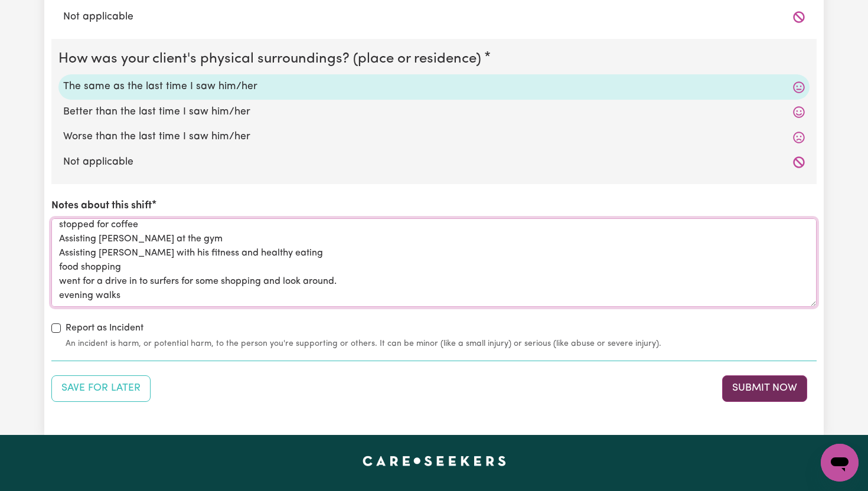  Describe the element at coordinates (765, 389) in the screenshot. I see `button: Submit your job report` at that location.